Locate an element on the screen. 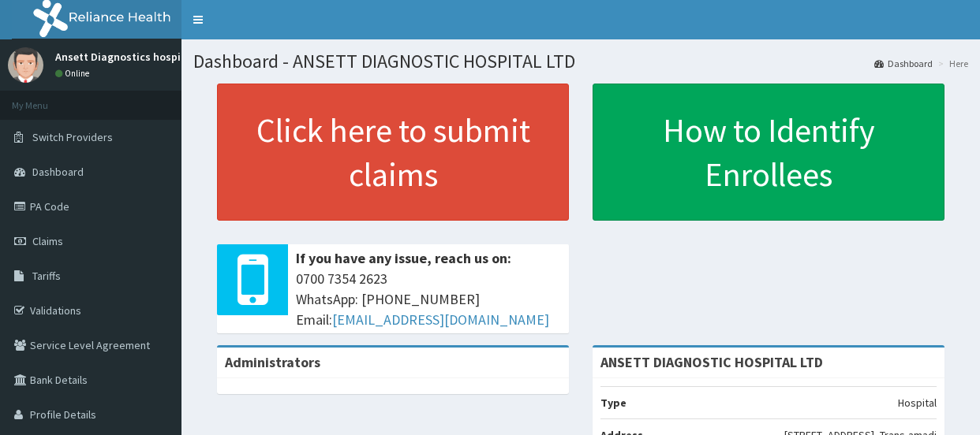 This screenshot has height=435, width=980. p: Ansett Diagnostics hospital is located at coordinates (125, 57).